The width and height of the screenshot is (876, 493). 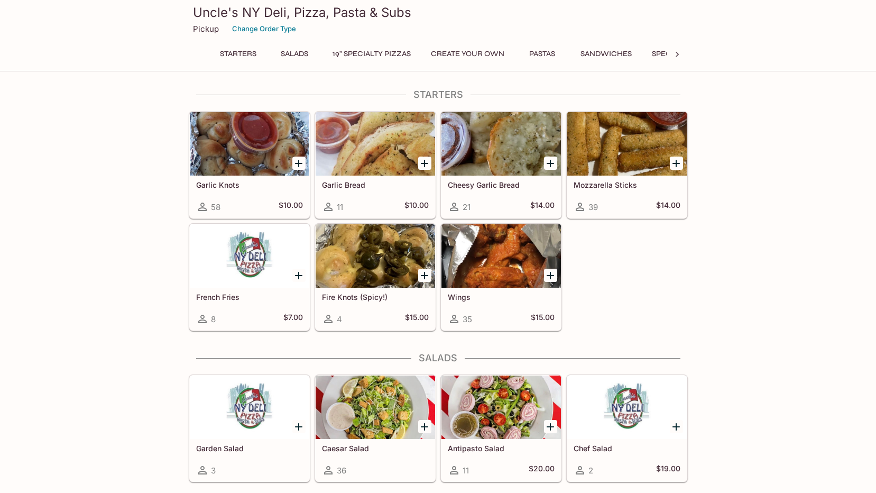 I want to click on span: 39, so click(x=593, y=207).